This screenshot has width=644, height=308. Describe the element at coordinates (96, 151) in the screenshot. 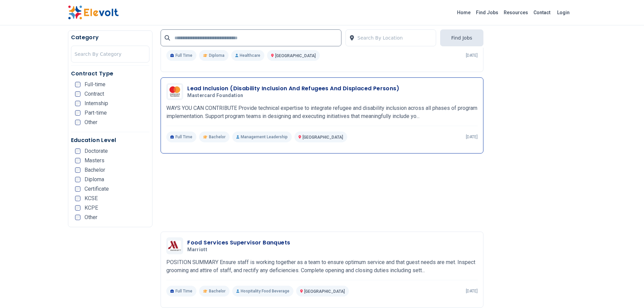

I see `span: Doctorate` at that location.